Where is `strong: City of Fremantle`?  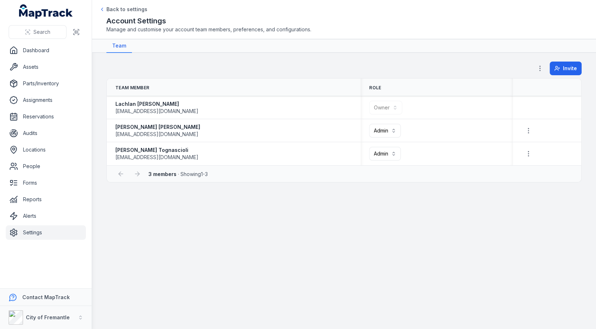 strong: City of Fremantle is located at coordinates (48, 317).